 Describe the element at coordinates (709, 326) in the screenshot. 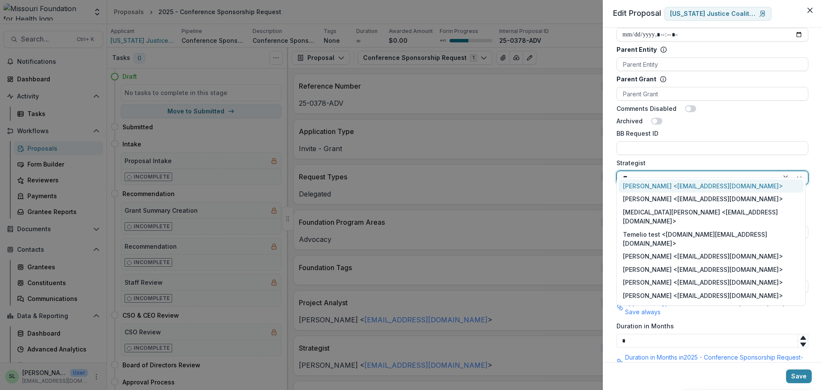

I see `label: Duration in Months` at that location.